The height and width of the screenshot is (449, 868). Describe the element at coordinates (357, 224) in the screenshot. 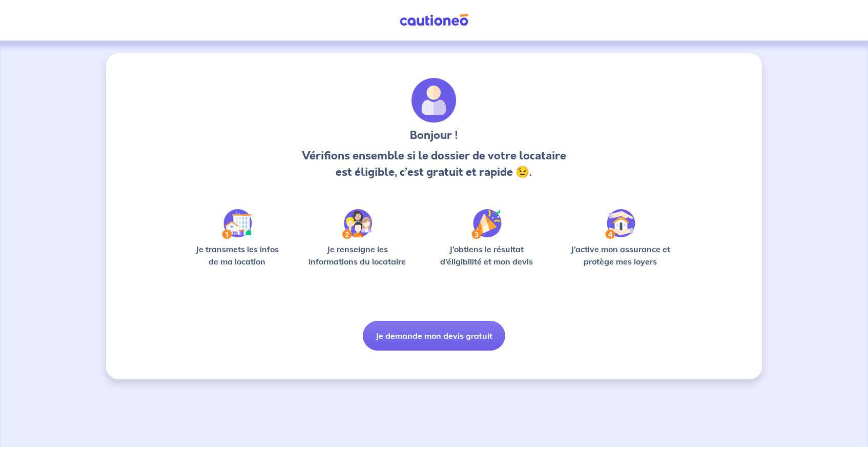

I see `img: /static/c0a346edaed446bb123850d2d04ad552/Step-2.svg` at that location.